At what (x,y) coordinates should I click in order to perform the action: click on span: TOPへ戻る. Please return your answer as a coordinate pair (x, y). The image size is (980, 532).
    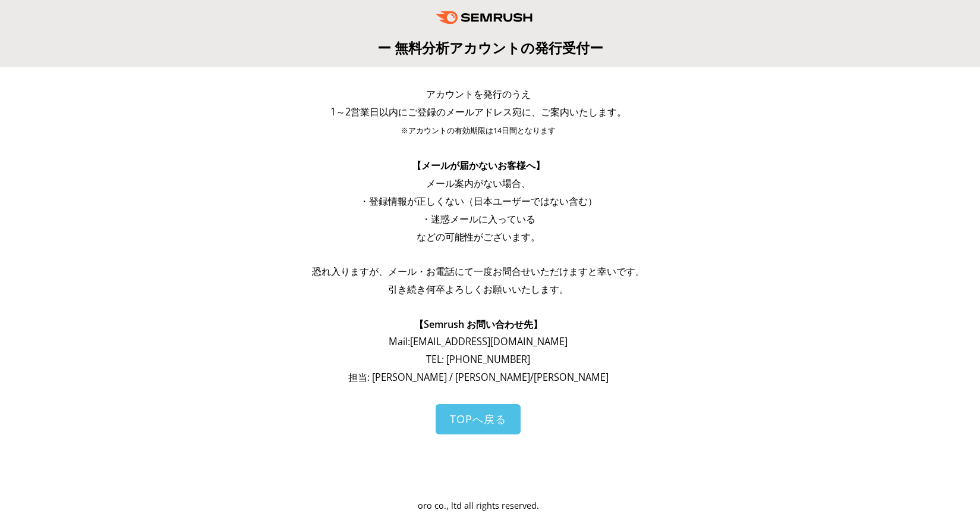
    Looking at the image, I should click on (478, 419).